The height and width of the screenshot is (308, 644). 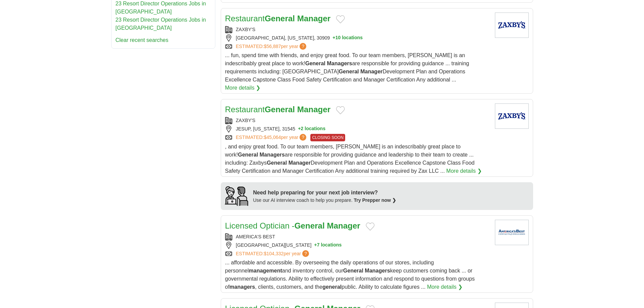 What do you see at coordinates (142, 40) in the screenshot?
I see `a: Clear recent searches` at bounding box center [142, 40].